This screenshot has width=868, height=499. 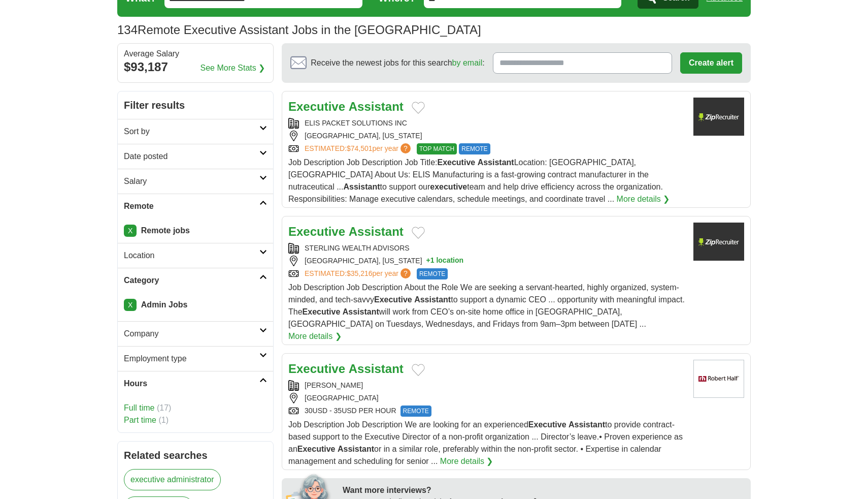 What do you see at coordinates (191, 334) in the screenshot?
I see `h2: Company` at bounding box center [191, 334].